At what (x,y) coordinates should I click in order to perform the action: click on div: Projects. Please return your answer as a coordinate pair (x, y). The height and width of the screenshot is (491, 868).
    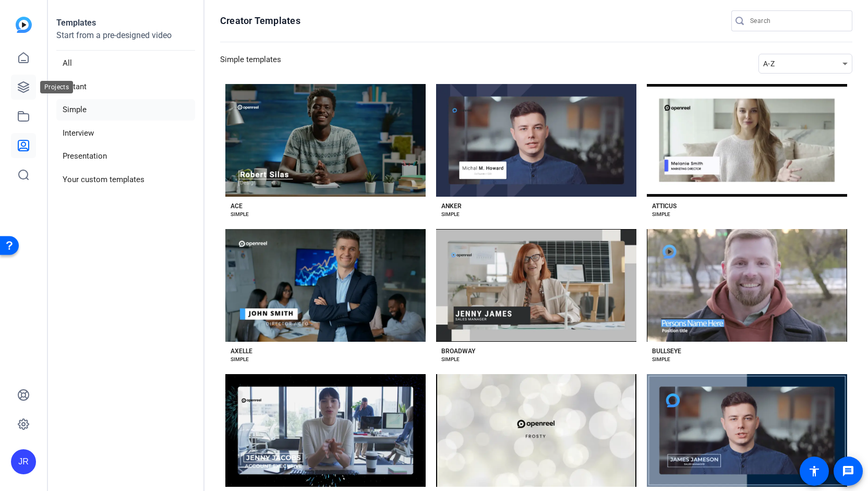
    Looking at the image, I should click on (56, 88).